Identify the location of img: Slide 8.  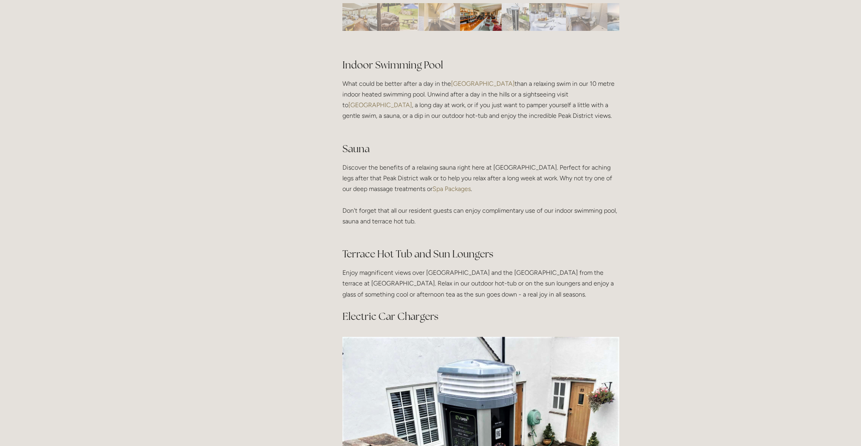
(626, 17).